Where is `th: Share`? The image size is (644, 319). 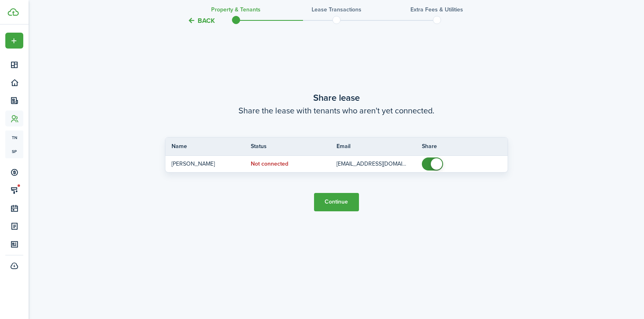
th: Share is located at coordinates (465, 146).